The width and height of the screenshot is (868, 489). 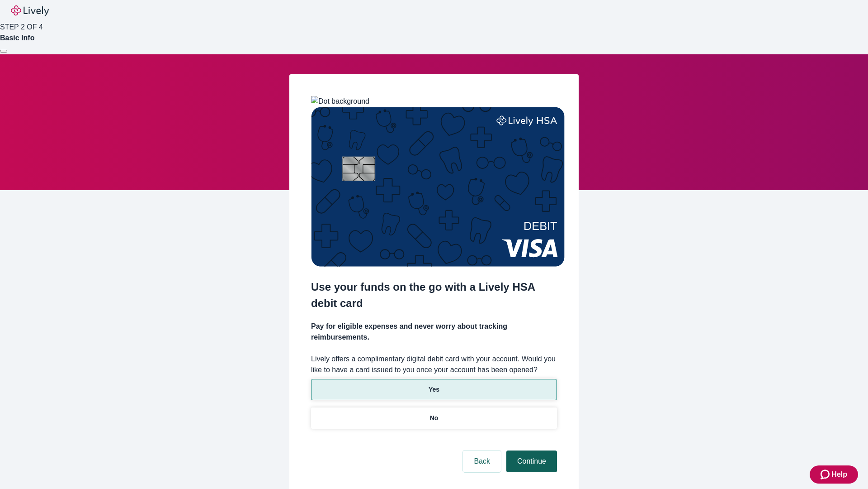 What do you see at coordinates (532, 461) in the screenshot?
I see `button: Continue` at bounding box center [532, 461].